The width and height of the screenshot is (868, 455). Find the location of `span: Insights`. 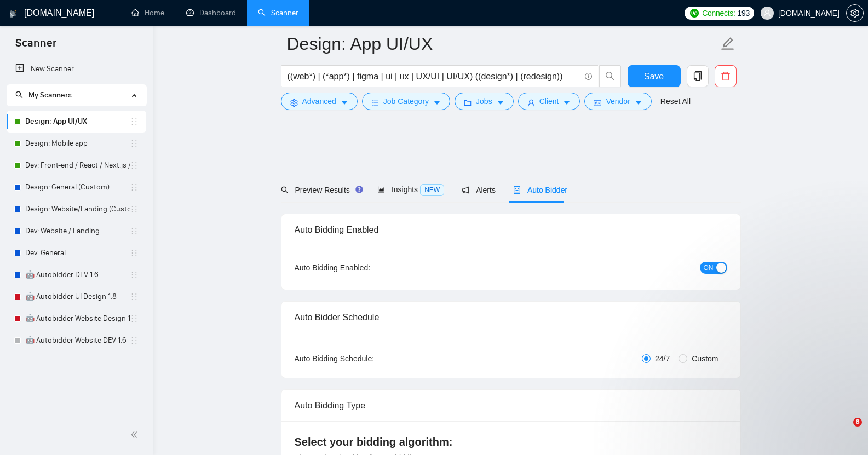

span: Insights is located at coordinates (410, 189).